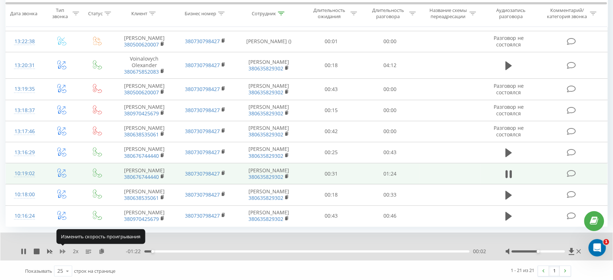  What do you see at coordinates (390, 195) in the screenshot?
I see `td: 00:33` at bounding box center [390, 195].